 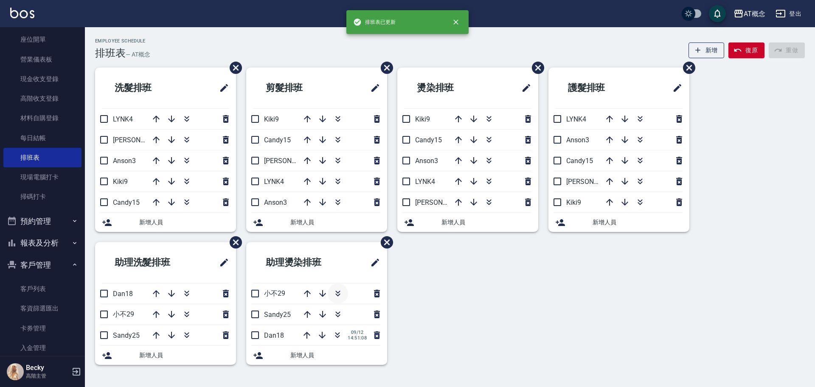 I want to click on button: 登出, so click(x=789, y=14).